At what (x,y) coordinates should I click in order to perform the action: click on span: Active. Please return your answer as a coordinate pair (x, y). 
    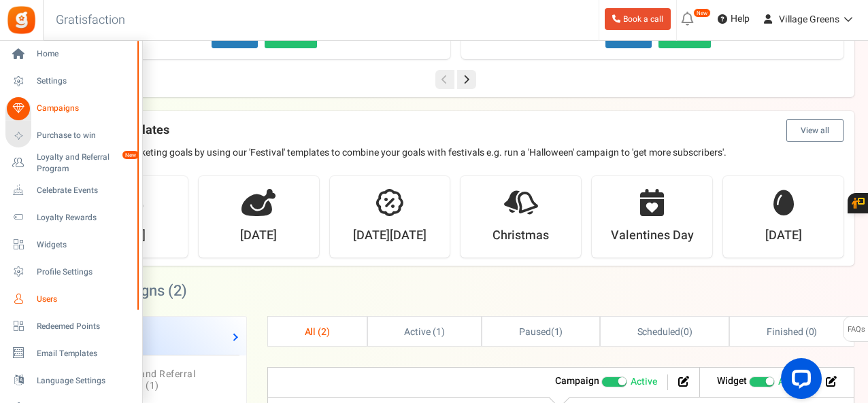
    Looking at the image, I should click on (644, 382).